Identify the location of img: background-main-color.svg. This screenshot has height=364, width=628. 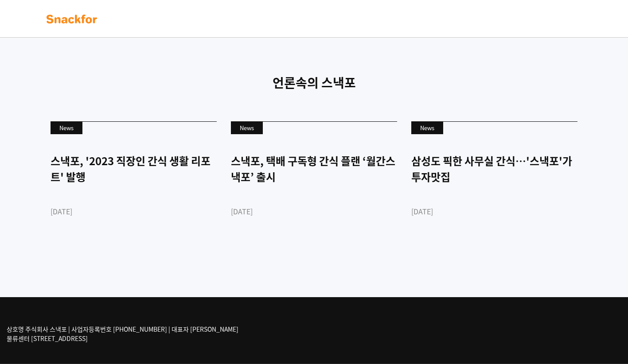
(72, 19).